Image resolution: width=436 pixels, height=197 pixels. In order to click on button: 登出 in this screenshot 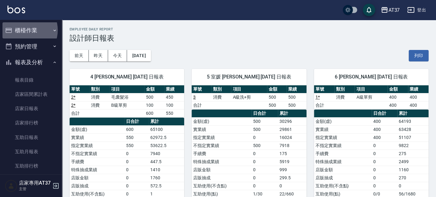, I will do `click(416, 10)`.